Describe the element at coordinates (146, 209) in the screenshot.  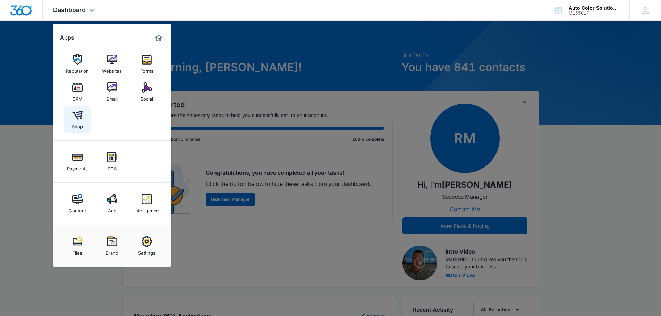
I see `div: Intelligence` at that location.